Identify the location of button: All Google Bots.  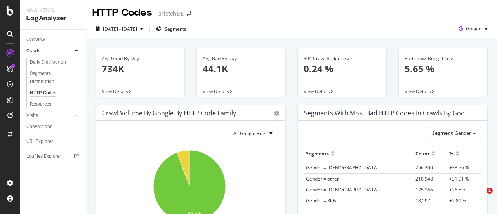
(253, 133).